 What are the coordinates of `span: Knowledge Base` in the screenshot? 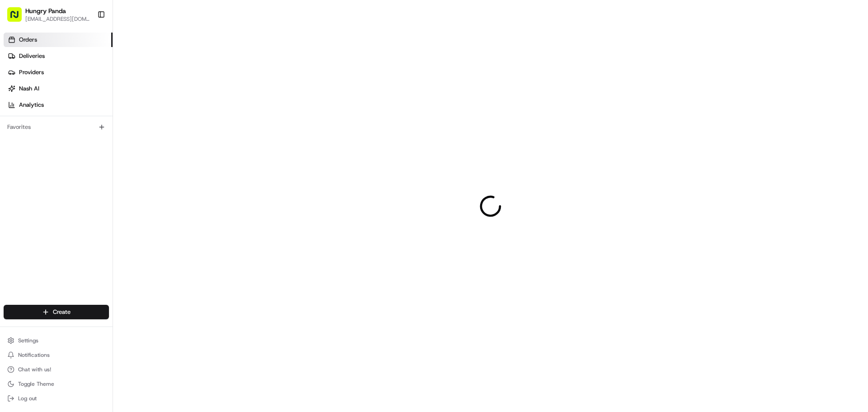 It's located at (43, 207).